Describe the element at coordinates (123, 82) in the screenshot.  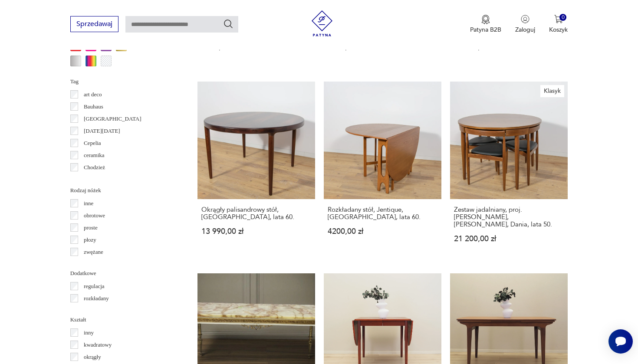
I see `p: Tag` at that location.